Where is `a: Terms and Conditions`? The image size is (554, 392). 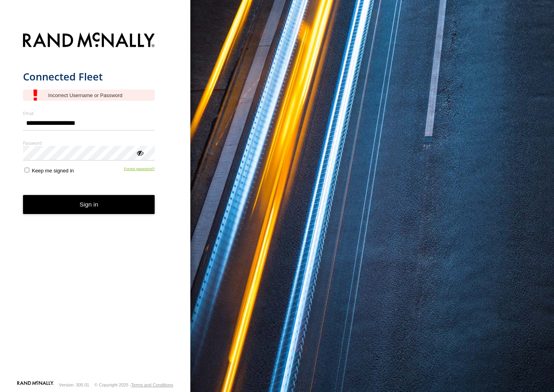
a: Terms and Conditions is located at coordinates (152, 385).